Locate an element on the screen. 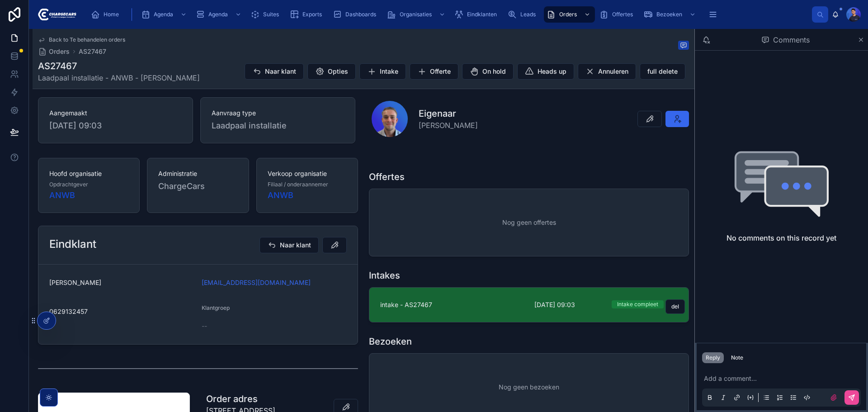 Image resolution: width=868 pixels, height=412 pixels. span: Nog geen offertes is located at coordinates (529, 222).